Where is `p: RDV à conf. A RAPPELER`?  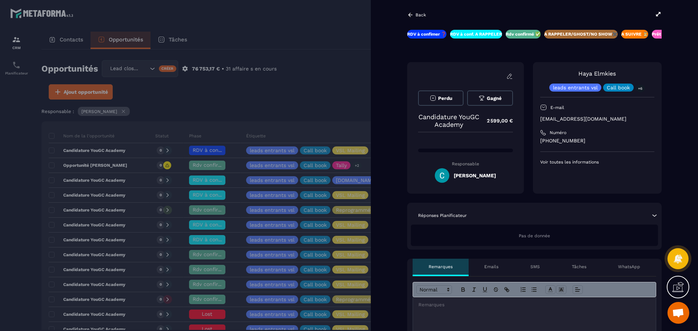 p: RDV à conf. A RAPPELER is located at coordinates (476, 34).